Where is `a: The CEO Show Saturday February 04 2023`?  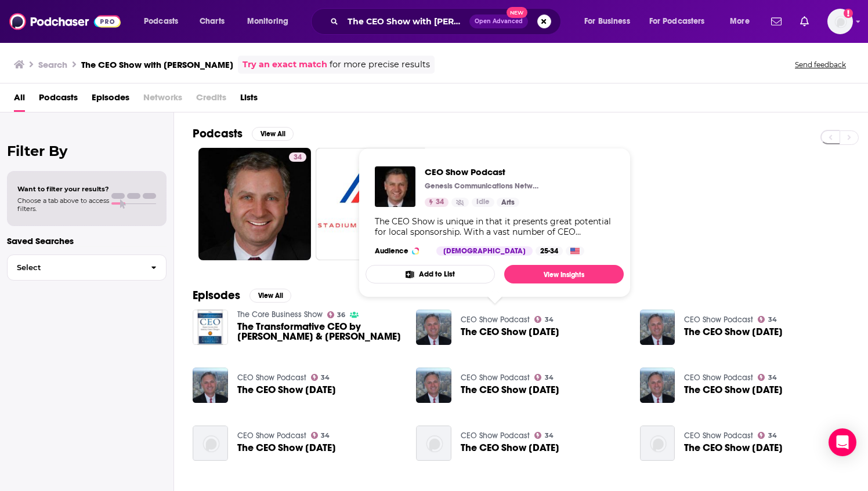 a: The CEO Show Saturday February 04 2023 is located at coordinates (657, 385).